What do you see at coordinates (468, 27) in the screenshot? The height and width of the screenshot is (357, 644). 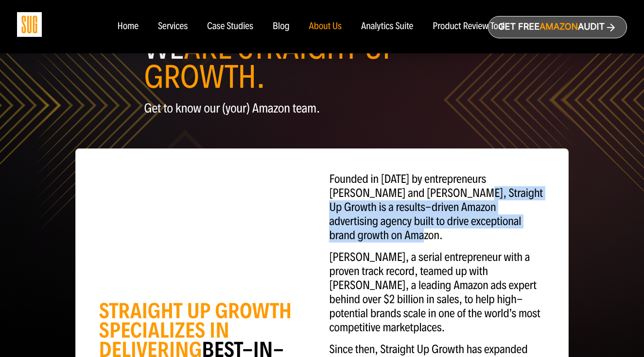 I see `a: Product Review Tool` at bounding box center [468, 27].